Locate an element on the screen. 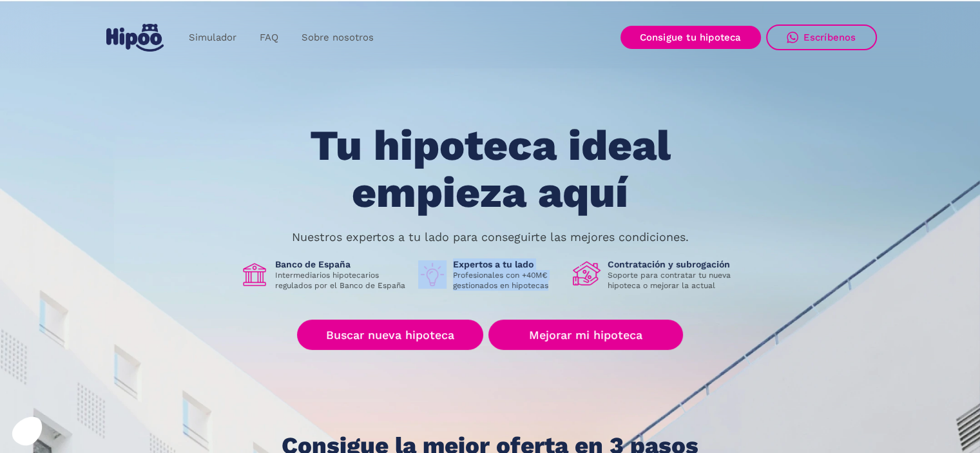 Image resolution: width=980 pixels, height=453 pixels. p: Profesionales con +40M€ gestionados en hipotecas is located at coordinates (508, 280).